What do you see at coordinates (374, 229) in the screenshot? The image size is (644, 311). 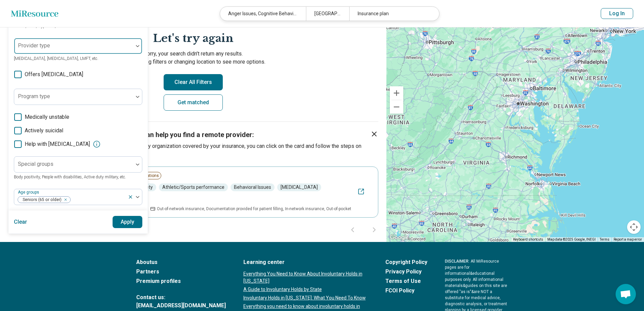 I see `button: Next page` at bounding box center [374, 229].